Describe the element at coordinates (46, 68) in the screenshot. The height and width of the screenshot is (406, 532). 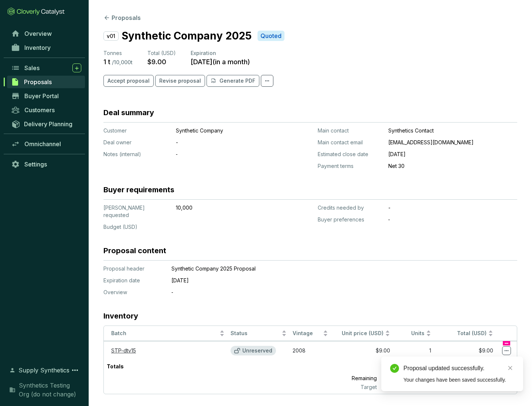
I see `a: Sales` at that location.